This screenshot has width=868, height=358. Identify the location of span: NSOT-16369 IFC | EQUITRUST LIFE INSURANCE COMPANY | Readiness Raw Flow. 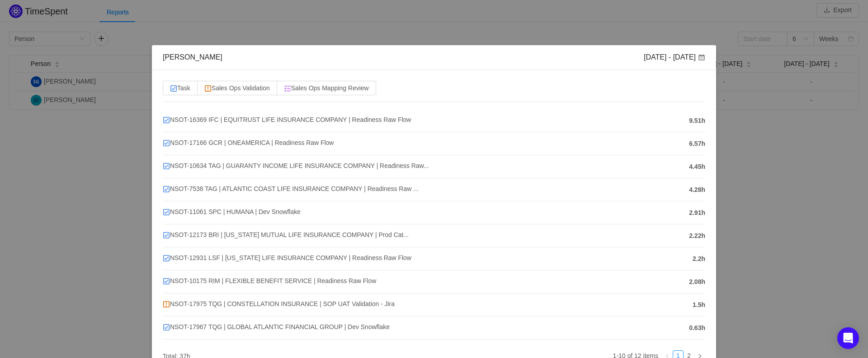
(287, 120).